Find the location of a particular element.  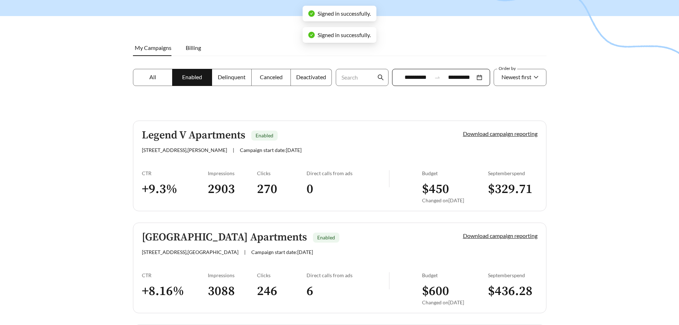

span: Billing is located at coordinates (193, 47).